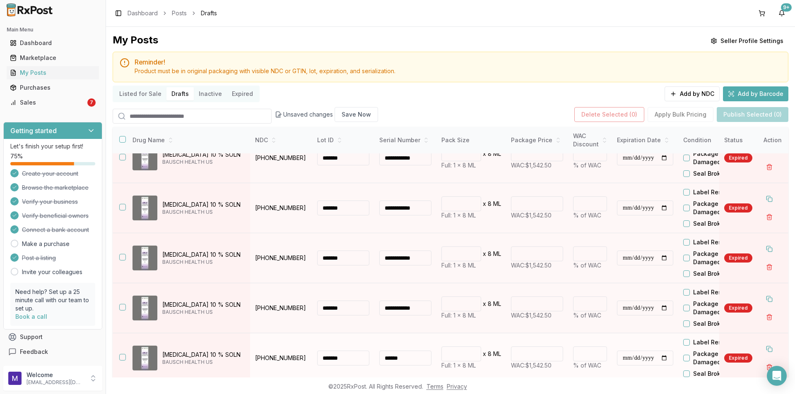  What do you see at coordinates (53, 58) in the screenshot?
I see `a: Marketplace` at bounding box center [53, 58].